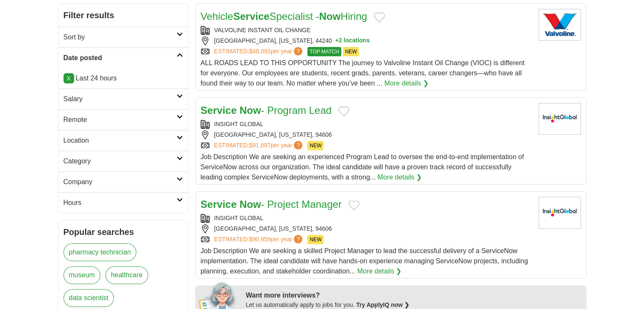 Image resolution: width=644 pixels, height=309 pixels. I want to click on a: ESTIMATED:$90,959per year?, so click(259, 240).